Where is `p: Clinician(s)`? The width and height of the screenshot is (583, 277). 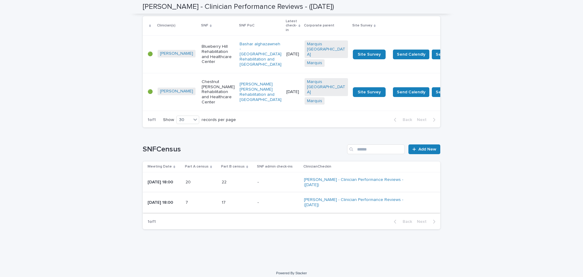
p: Clinician(s) is located at coordinates (166, 26).